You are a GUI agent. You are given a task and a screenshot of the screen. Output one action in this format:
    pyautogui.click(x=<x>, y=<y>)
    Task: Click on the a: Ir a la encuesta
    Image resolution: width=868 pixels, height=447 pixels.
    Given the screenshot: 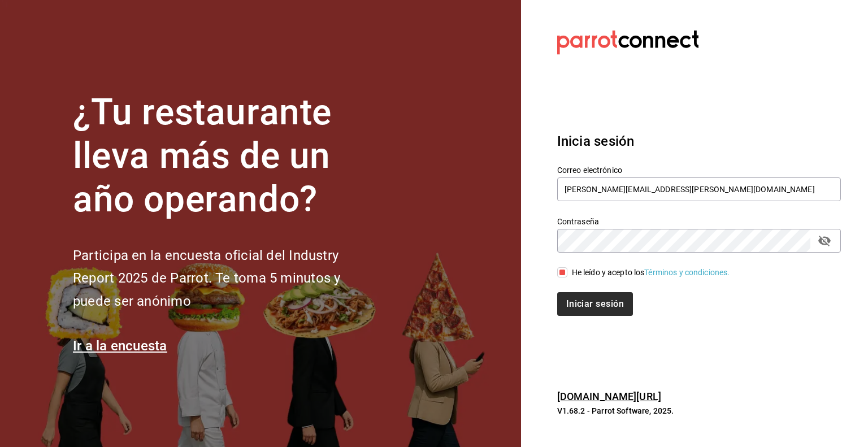 What is the action you would take?
    pyautogui.click(x=120, y=346)
    